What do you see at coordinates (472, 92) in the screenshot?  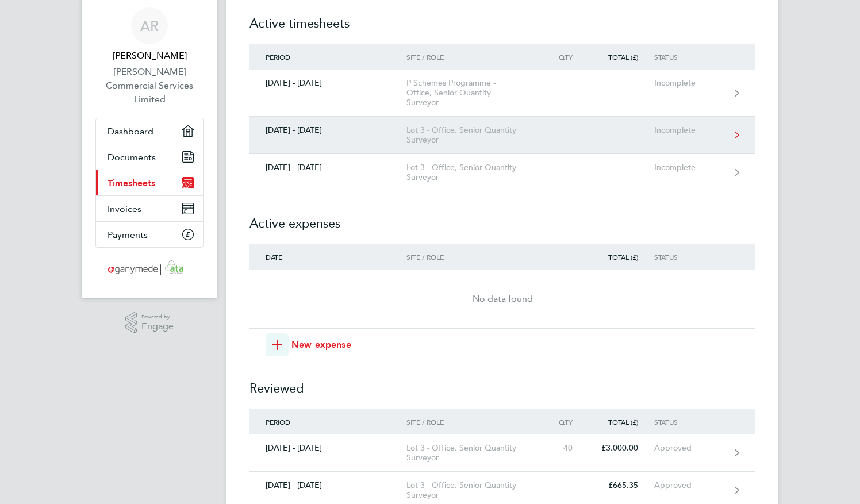 I see `div: P Schemes Programme - Office, Senior Quantity Surveyor` at bounding box center [472, 92].